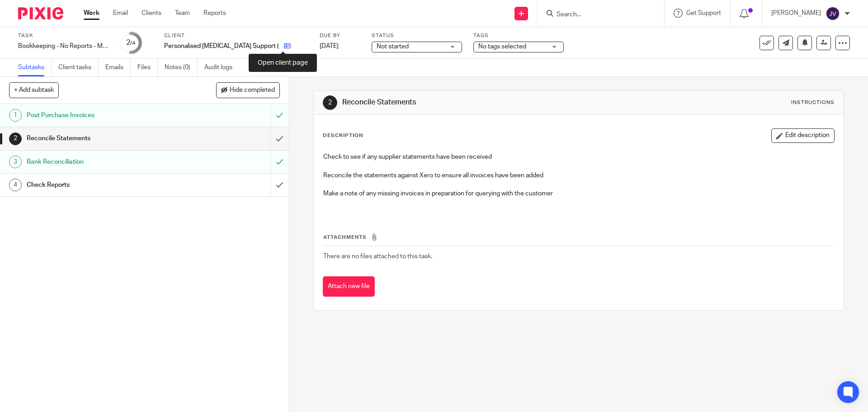 This screenshot has height=412, width=868. What do you see at coordinates (183, 13) in the screenshot?
I see `a: Team` at bounding box center [183, 13].